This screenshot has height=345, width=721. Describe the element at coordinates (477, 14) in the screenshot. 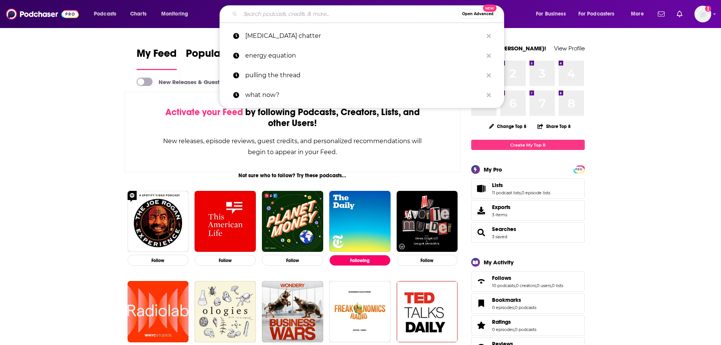

I see `button: Open AdvancedNew` at that location.